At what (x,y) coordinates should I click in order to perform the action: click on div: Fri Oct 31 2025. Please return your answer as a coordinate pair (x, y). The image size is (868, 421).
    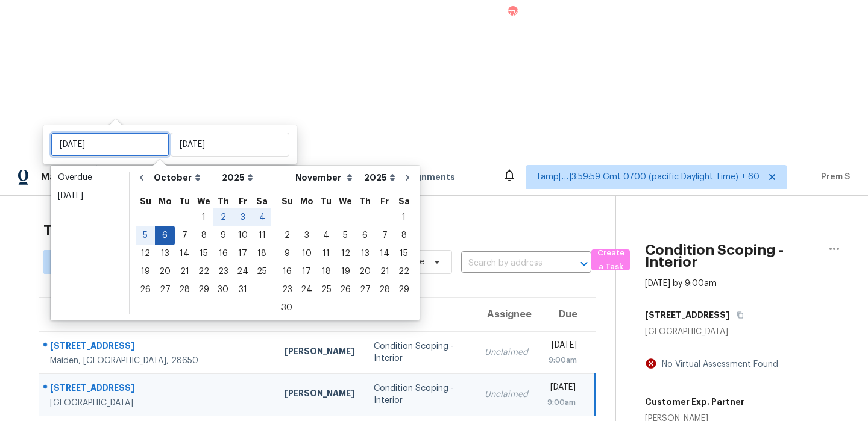
    Looking at the image, I should click on (242, 290).